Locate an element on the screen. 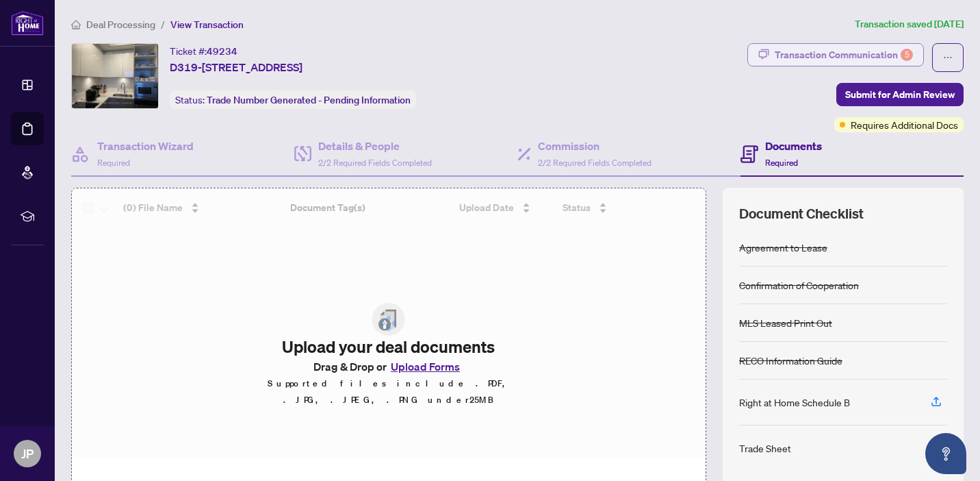 The width and height of the screenshot is (980, 481). span: Document Checklist is located at coordinates (801, 213).